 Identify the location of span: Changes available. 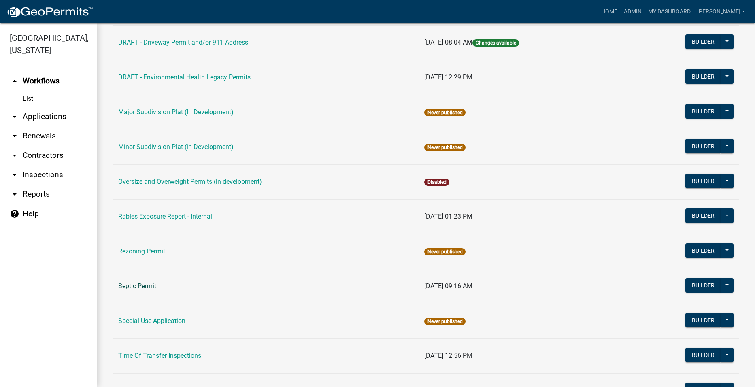
(495, 43).